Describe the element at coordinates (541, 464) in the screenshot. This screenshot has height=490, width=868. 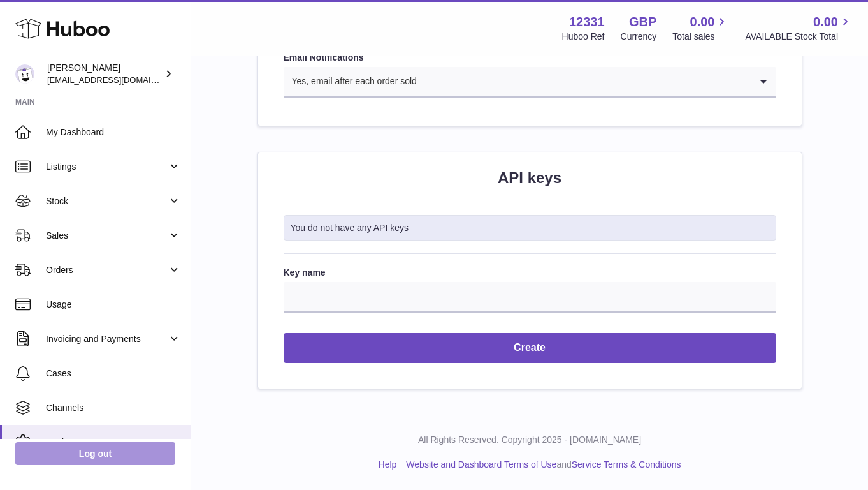
I see `li: and` at that location.